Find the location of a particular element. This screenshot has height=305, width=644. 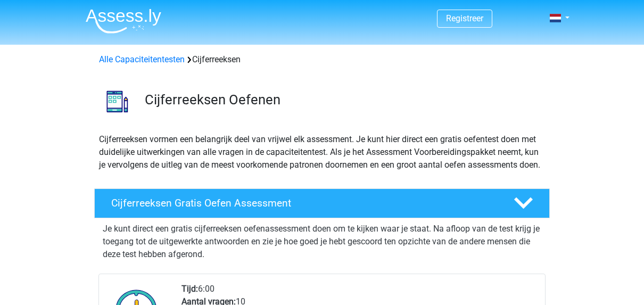

h4: Cijferreeksen Gratis Oefen Assessment is located at coordinates (303, 203).